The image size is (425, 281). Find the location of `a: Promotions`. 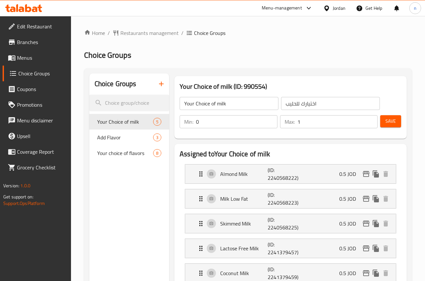

a: Promotions is located at coordinates (37, 105).